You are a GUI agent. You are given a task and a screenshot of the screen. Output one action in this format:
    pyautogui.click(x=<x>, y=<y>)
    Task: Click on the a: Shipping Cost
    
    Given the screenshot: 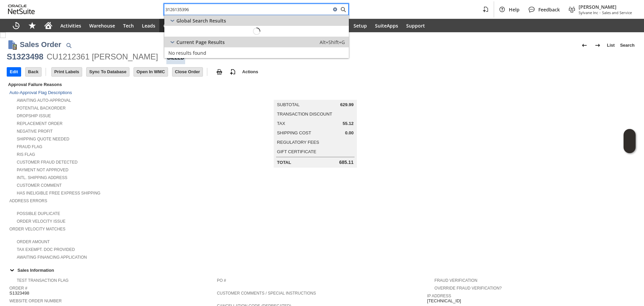 What is the action you would take?
    pyautogui.click(x=295, y=132)
    